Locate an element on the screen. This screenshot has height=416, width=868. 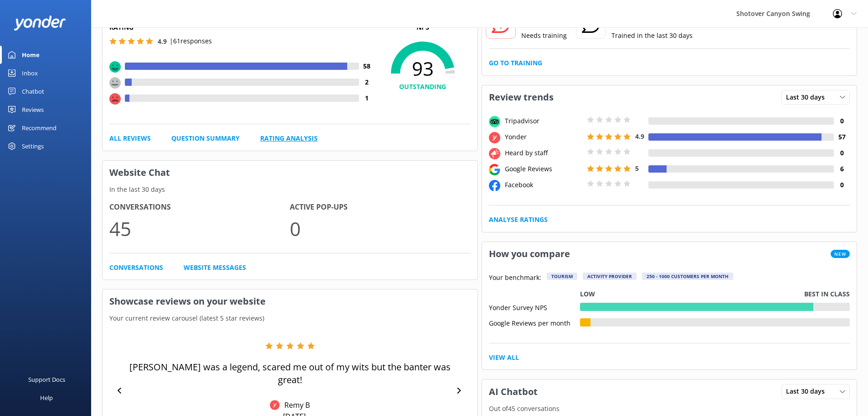
div: Support Docs is located at coordinates (47, 379).